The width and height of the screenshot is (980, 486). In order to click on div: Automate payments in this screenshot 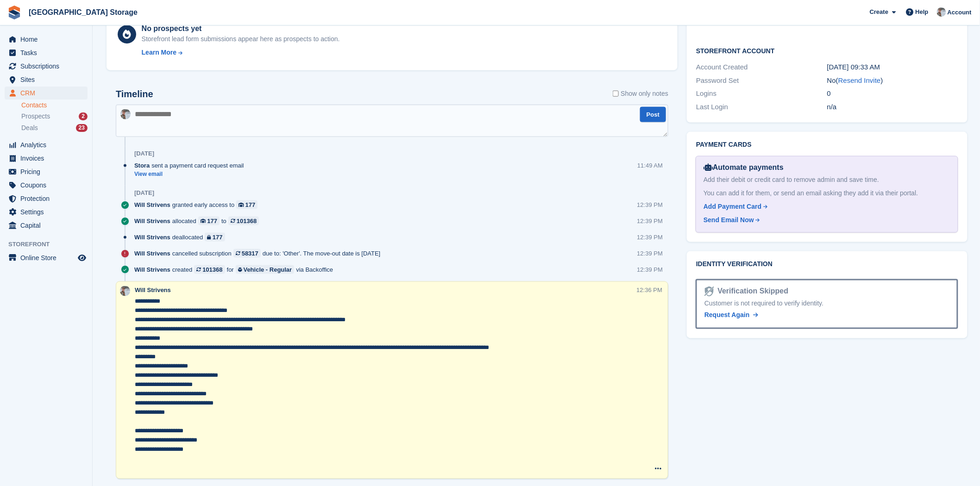, I will do `click(827, 168)`.